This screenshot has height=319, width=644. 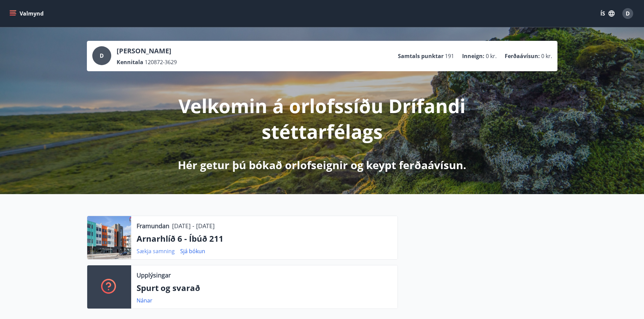 I want to click on p: Ferðaávísun :, so click(x=522, y=56).